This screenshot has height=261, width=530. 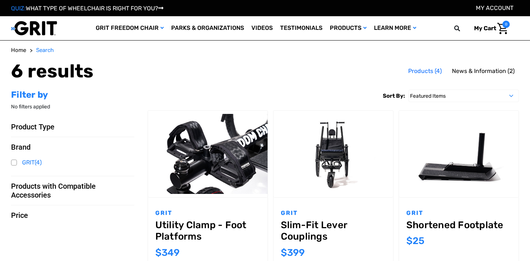 I want to click on a: Testimonials, so click(x=301, y=28).